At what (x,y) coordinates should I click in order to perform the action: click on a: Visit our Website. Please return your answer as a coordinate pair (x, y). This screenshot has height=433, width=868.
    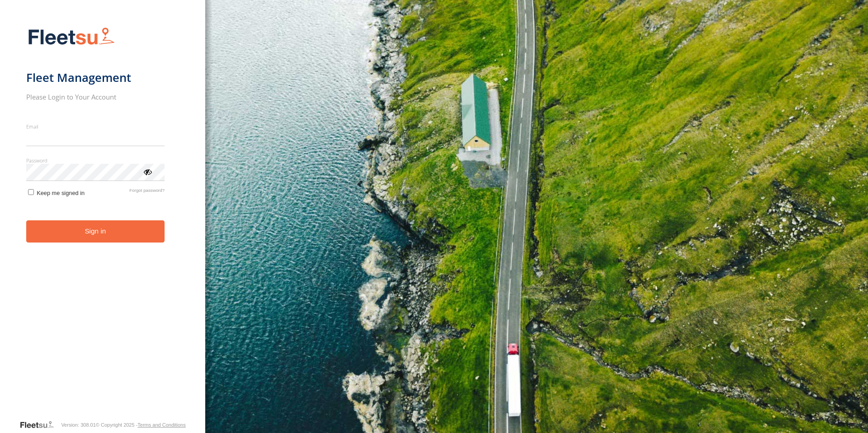
    Looking at the image, I should click on (40, 425).